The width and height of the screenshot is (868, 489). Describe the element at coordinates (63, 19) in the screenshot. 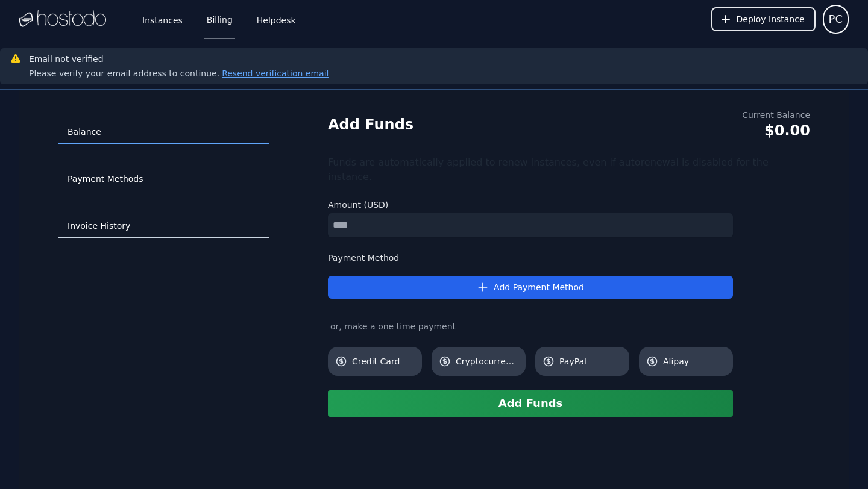

I see `img: Logo` at that location.